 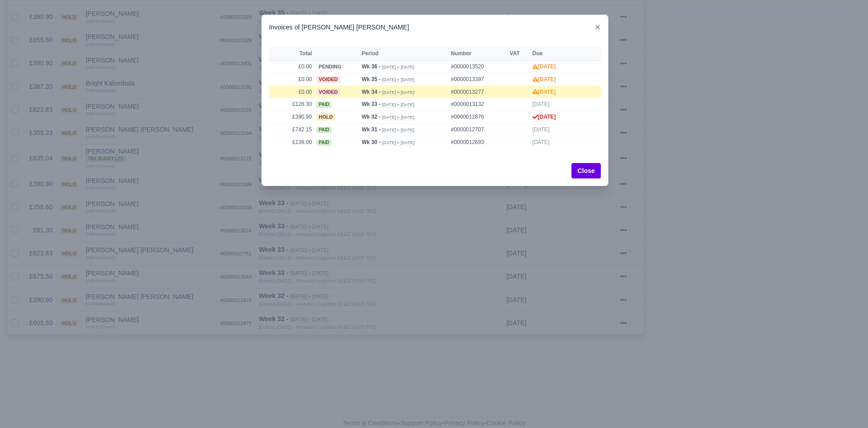 I want to click on td: £742.15, so click(x=292, y=129).